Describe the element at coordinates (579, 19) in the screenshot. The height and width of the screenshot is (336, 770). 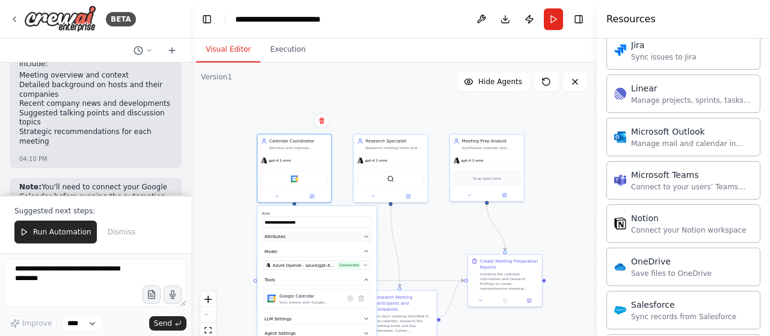
I see `button: Hide right sidebar` at that location.